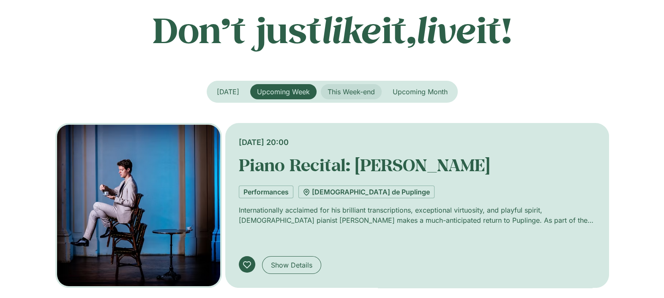 The height and width of the screenshot is (298, 664). What do you see at coordinates (351, 92) in the screenshot?
I see `span: This Week-end` at bounding box center [351, 92].